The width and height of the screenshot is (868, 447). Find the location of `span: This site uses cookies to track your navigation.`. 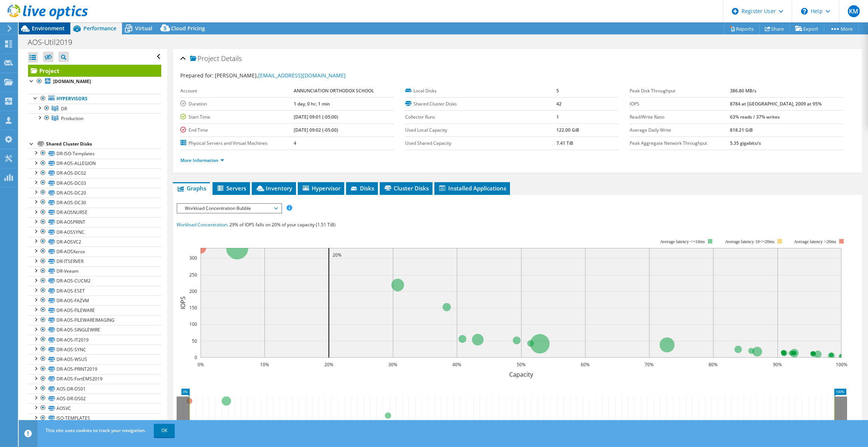

span: This site uses cookies to track your navigation. is located at coordinates (96, 431).